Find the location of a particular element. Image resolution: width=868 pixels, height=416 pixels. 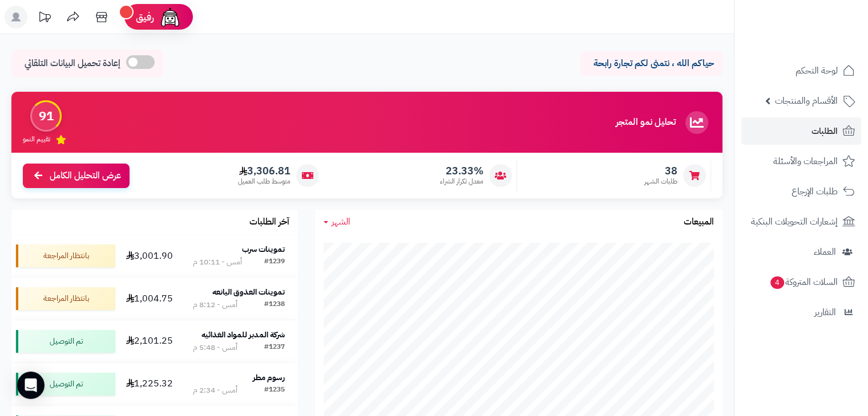

a: الطلبات is located at coordinates (802, 131).